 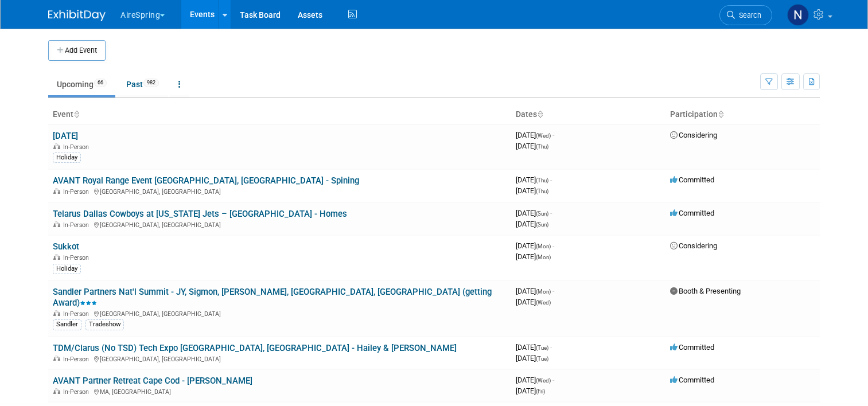 What do you see at coordinates (76, 114) in the screenshot?
I see `a: Sort by Event Name` at bounding box center [76, 114].